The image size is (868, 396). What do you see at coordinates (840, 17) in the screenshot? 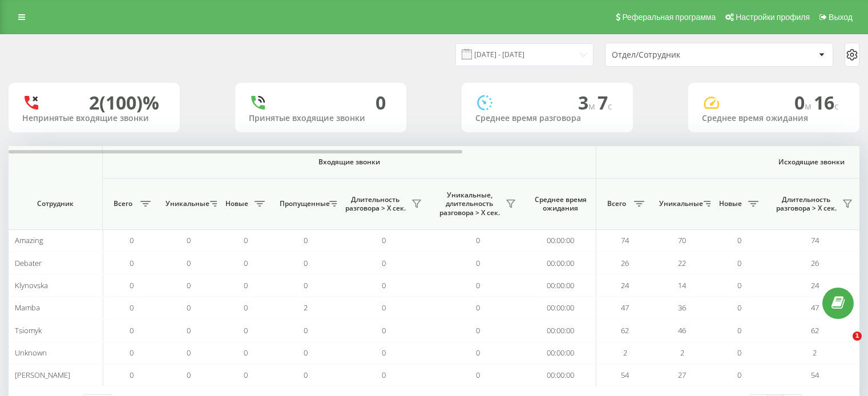
I see `span: Выход` at bounding box center [840, 17].